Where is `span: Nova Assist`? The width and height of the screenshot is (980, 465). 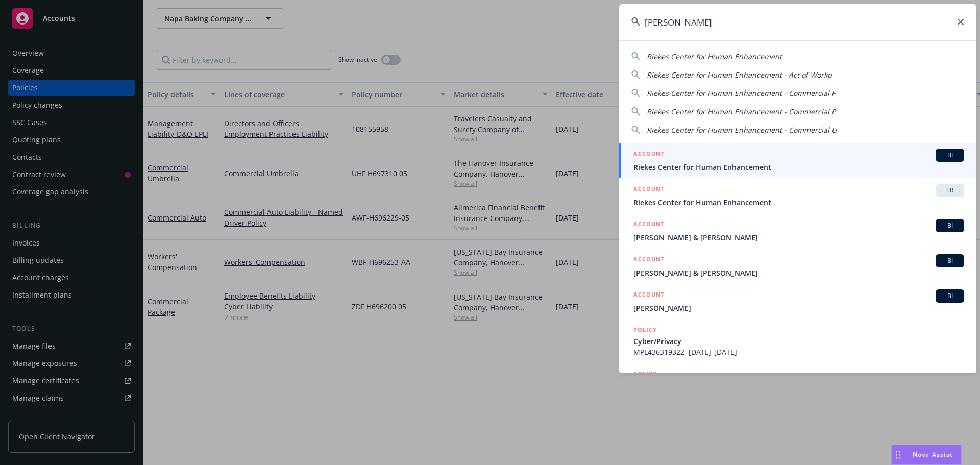 span: Nova Assist is located at coordinates (933, 454).